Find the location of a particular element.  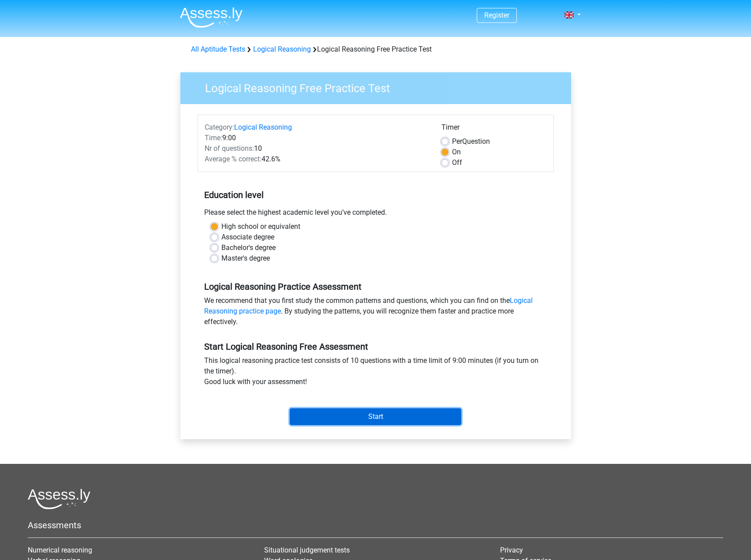

h5: Education level is located at coordinates (375, 195).